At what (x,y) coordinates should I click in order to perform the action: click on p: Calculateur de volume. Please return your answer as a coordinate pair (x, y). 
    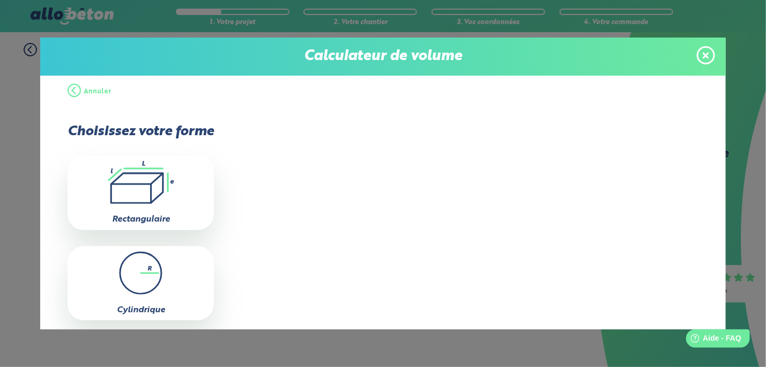
    Looking at the image, I should click on (383, 56).